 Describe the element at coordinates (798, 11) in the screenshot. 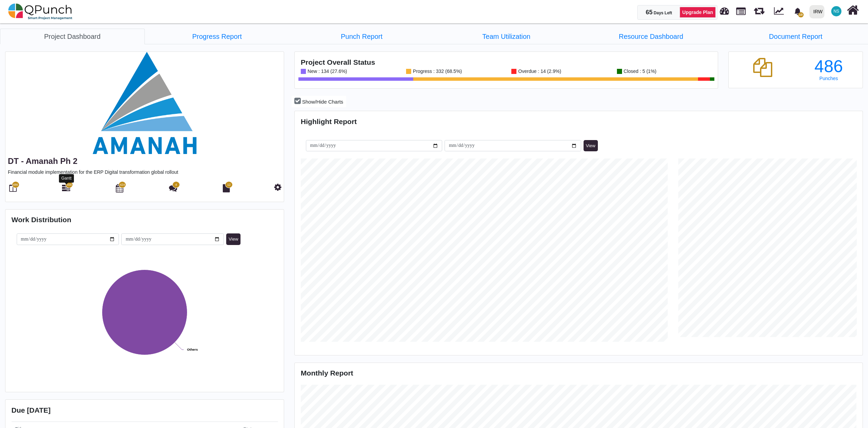

I see `a: bell fill10` at that location.